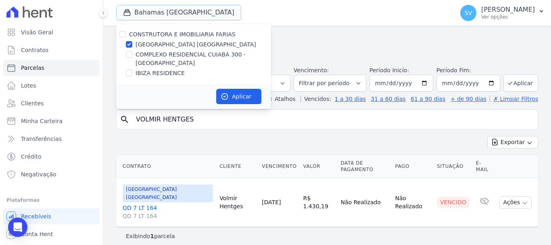 The image size is (551, 245). Describe the element at coordinates (41, 139) in the screenshot. I see `span: Transferências` at that location.